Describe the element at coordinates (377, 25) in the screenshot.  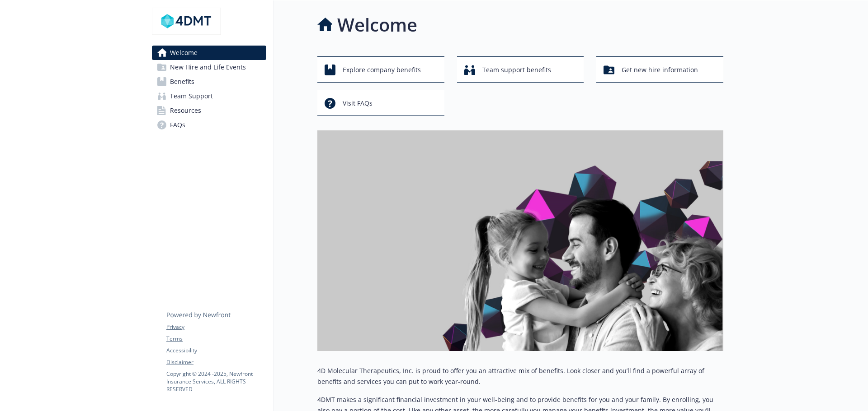
I see `h1: Welcome` at that location.